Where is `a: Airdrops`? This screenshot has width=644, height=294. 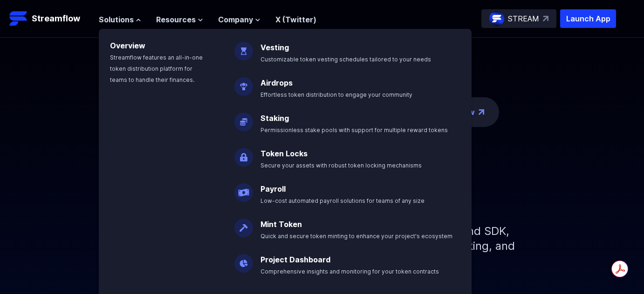
a: Airdrops is located at coordinates (276, 83).